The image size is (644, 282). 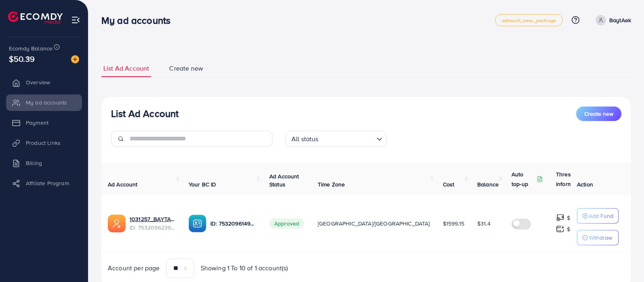 What do you see at coordinates (453, 223) in the screenshot?
I see `span: $1599.15` at bounding box center [453, 223].